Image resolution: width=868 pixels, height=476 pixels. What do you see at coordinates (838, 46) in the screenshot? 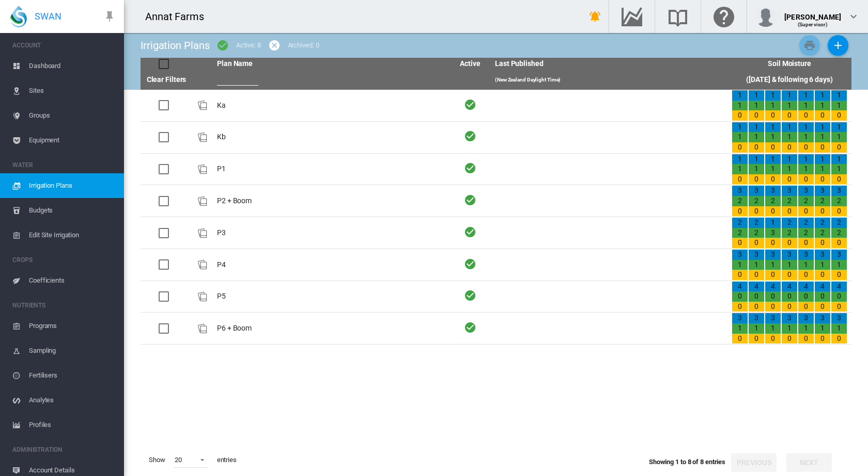
I see `button: Add New Plan` at bounding box center [838, 46].